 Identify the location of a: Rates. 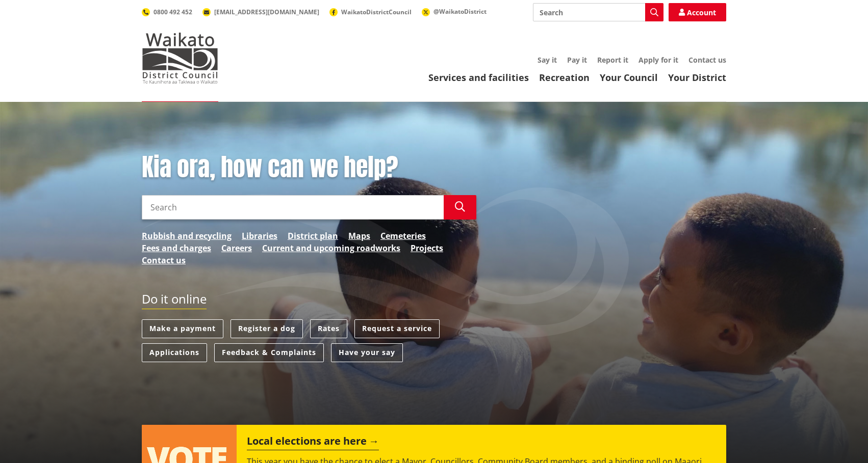
(328, 329).